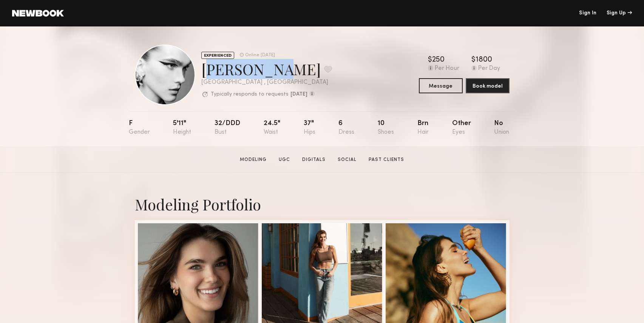 The height and width of the screenshot is (323, 644). What do you see at coordinates (285, 160) in the screenshot?
I see `a: UGC` at bounding box center [285, 160].